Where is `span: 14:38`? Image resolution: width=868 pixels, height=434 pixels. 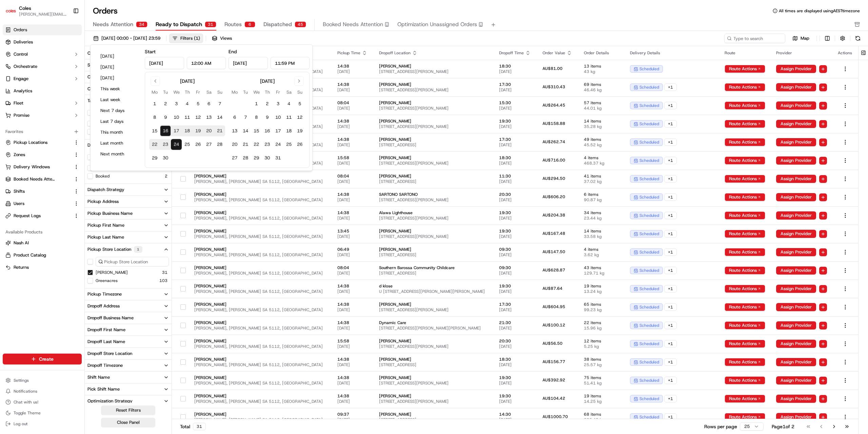
span: 14:38 is located at coordinates (353, 66).